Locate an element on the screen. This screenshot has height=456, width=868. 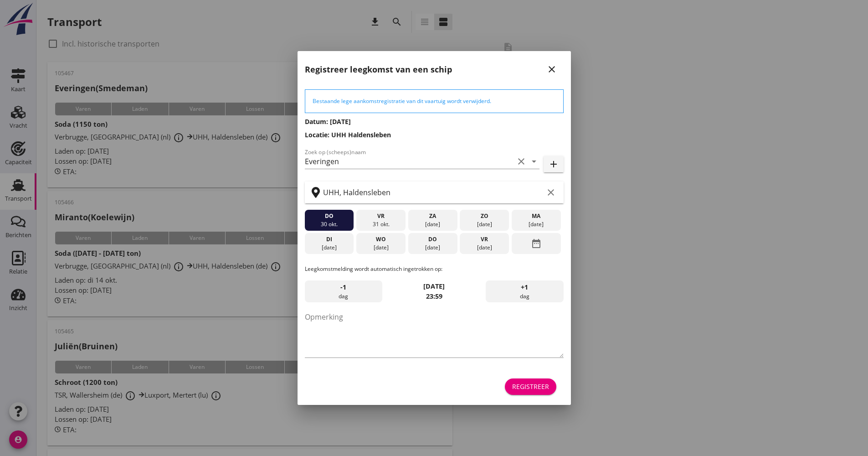
div: zo is located at coordinates (485, 216).